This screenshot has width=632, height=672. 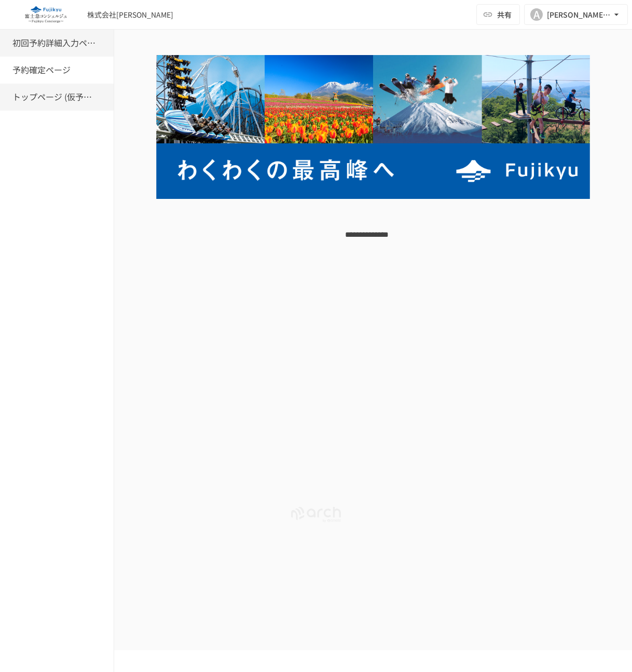 I want to click on div: A, so click(x=536, y=15).